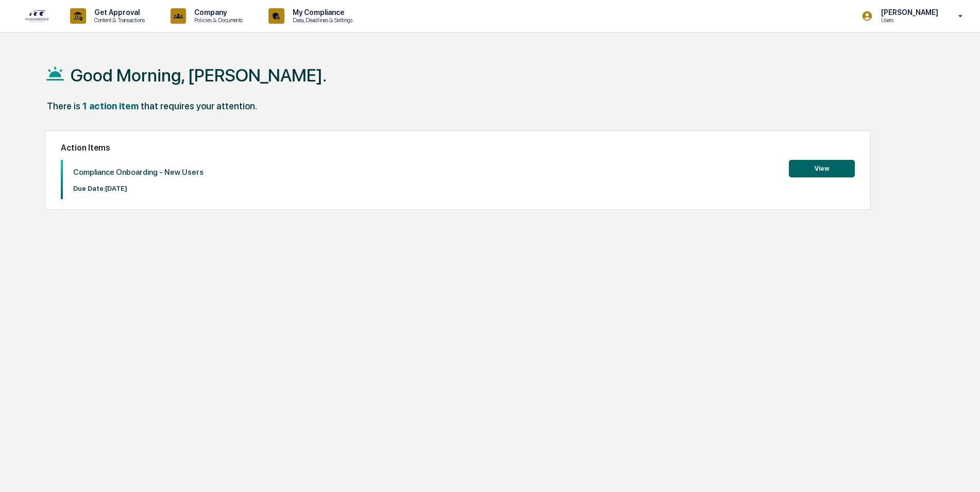  Describe the element at coordinates (118, 13) in the screenshot. I see `p: Get Approval` at that location.